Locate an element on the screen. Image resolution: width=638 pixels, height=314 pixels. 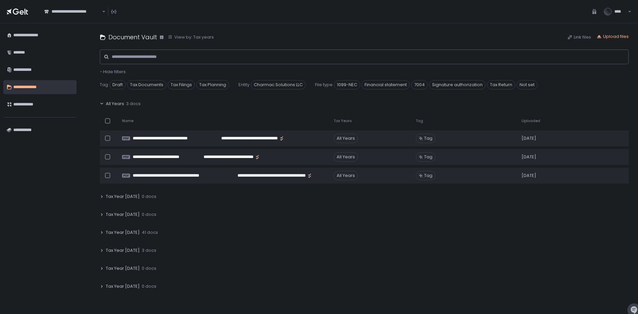
span: Tax Planning is located at coordinates (213, 85).